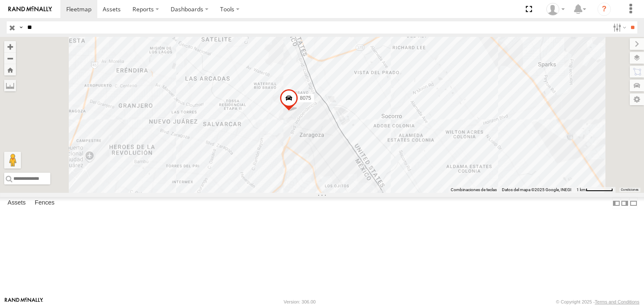 This screenshot has width=644, height=306. I want to click on img: rand-logo.svg, so click(30, 9).